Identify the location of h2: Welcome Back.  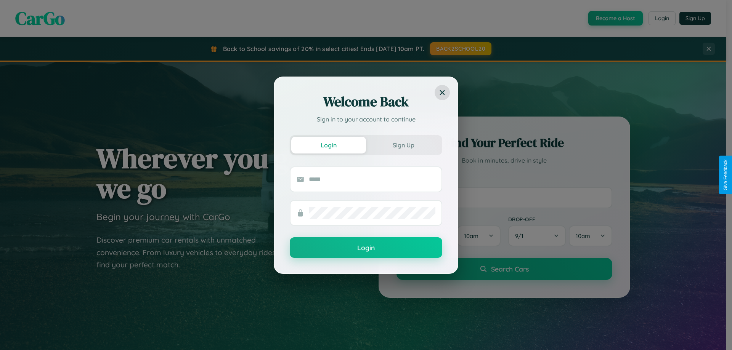
(366, 102).